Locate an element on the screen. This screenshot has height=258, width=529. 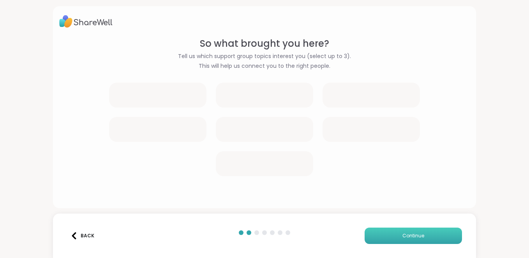
span: This will help us connect you to the right people. is located at coordinates (265, 66).